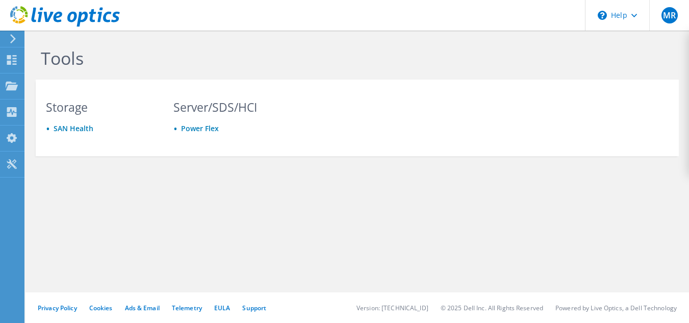 Image resolution: width=689 pixels, height=323 pixels. Describe the element at coordinates (616, 307) in the screenshot. I see `li: Powered by Live Optics, a Dell Technology` at that location.